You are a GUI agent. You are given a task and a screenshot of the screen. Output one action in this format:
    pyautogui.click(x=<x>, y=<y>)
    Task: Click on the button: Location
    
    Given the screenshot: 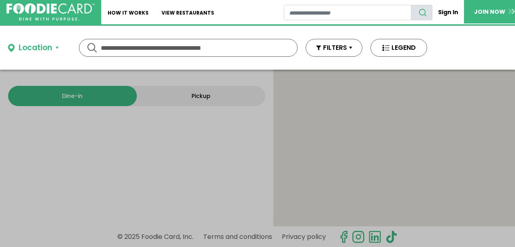 What is the action you would take?
    pyautogui.click(x=33, y=48)
    